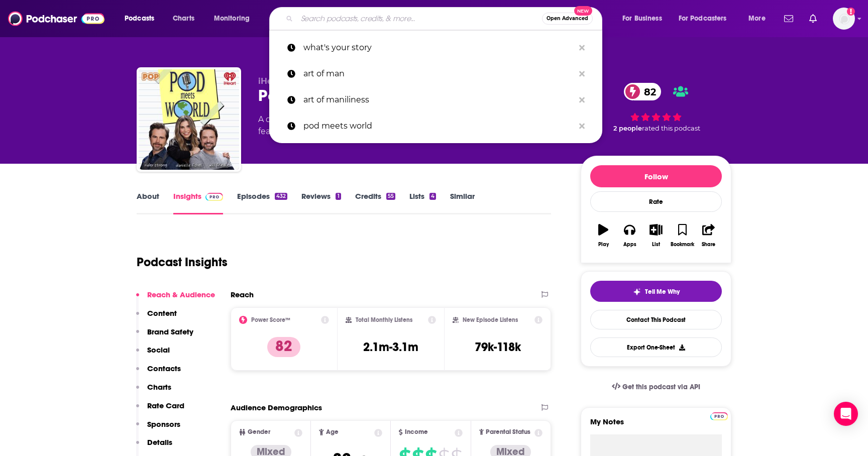 The image size is (868, 456). What do you see at coordinates (232, 19) in the screenshot?
I see `span: Monitoring` at bounding box center [232, 19].